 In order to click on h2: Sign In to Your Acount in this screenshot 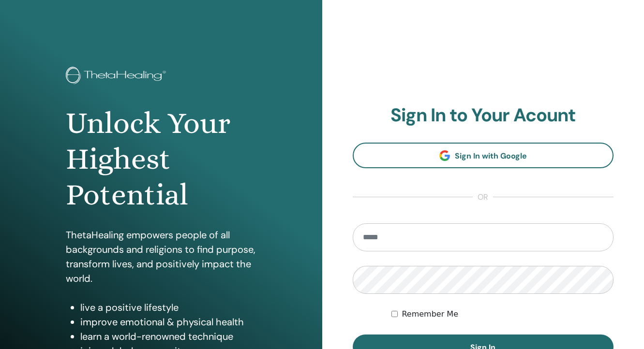, I will do `click(484, 116)`.